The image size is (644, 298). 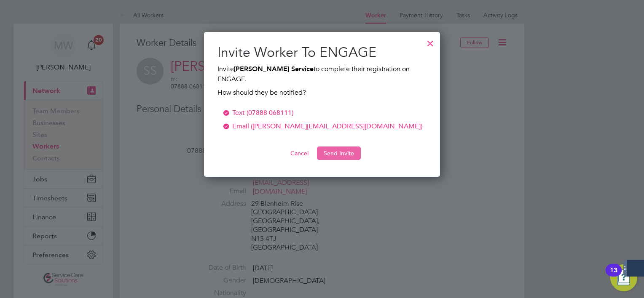 I want to click on div: 13, so click(x=614, y=275).